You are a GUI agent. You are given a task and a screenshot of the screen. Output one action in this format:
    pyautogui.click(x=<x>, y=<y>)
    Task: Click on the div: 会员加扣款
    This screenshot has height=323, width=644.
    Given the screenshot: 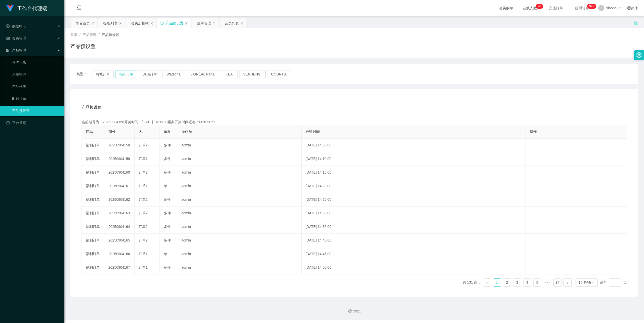 What is the action you would take?
    pyautogui.click(x=140, y=23)
    